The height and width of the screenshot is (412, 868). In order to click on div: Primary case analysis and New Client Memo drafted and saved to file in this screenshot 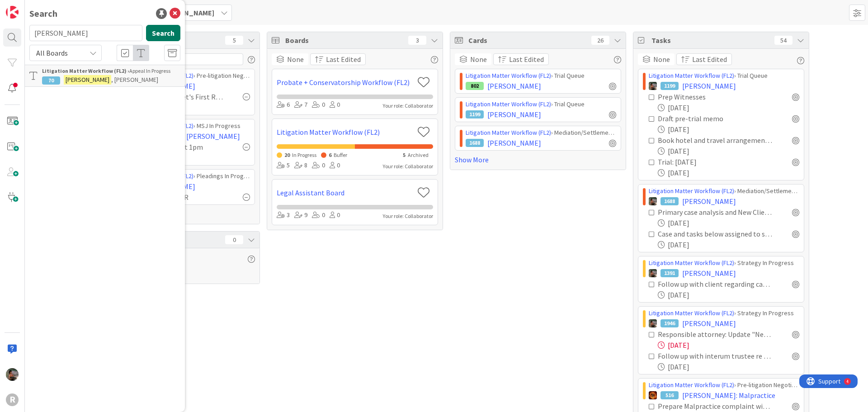, I will do `click(714, 212)`.